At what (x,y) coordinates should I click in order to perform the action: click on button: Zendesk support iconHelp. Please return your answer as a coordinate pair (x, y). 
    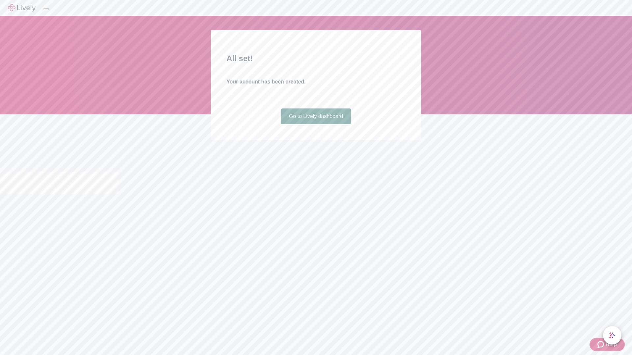
    Looking at the image, I should click on (607, 345).